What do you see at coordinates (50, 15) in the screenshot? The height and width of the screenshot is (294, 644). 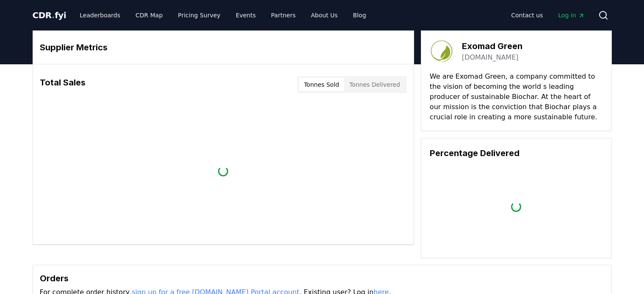 I see `a: CDR.fyi` at bounding box center [50, 15].